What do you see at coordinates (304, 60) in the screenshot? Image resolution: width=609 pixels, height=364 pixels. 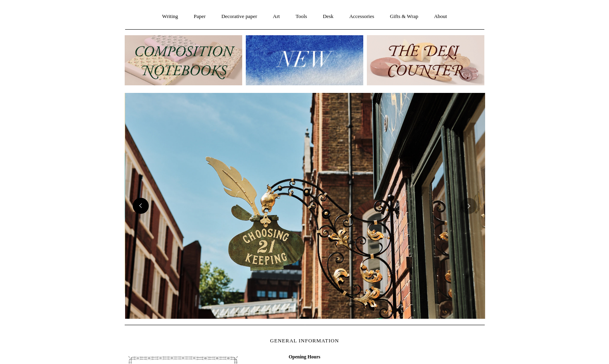 I see `img: New.jpg__PID:f73bdf93-380a-4a35-bcfe-7823039498e1` at bounding box center [304, 60].